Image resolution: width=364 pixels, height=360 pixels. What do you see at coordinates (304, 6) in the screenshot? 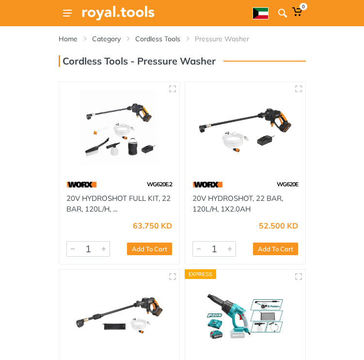
I see `span: 0` at bounding box center [304, 6].